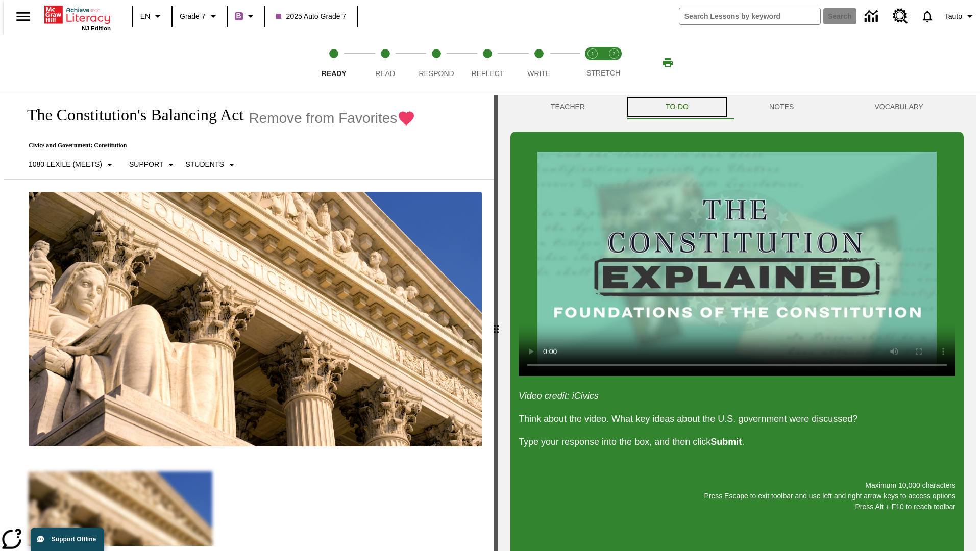 The image size is (980, 551). Describe the element at coordinates (737, 107) in the screenshot. I see `div: Instructional Panel Tabs` at that location.